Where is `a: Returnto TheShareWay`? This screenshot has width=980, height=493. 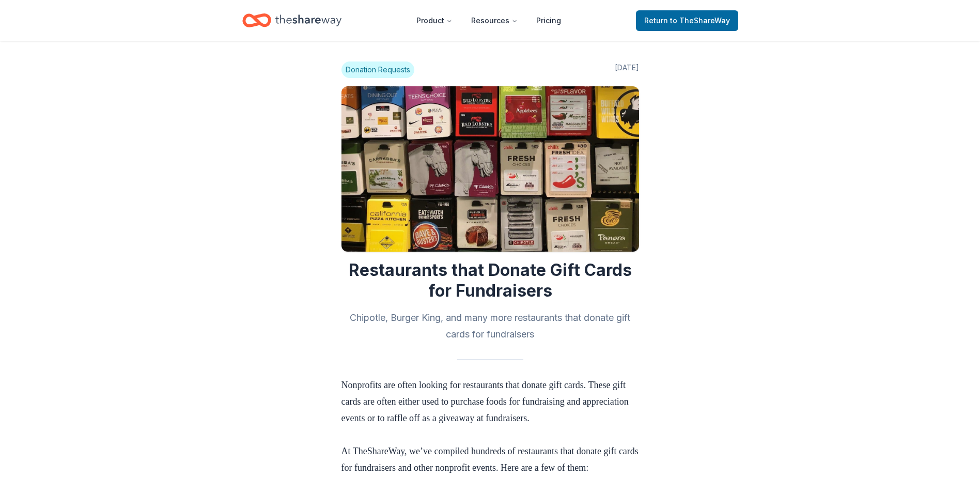
a: Returnto TheShareWay is located at coordinates (687, 21).